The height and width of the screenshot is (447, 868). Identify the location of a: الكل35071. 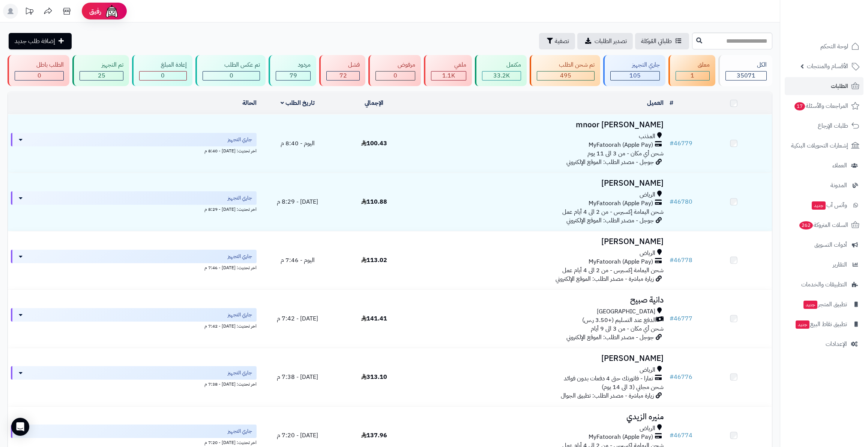
(745, 71).